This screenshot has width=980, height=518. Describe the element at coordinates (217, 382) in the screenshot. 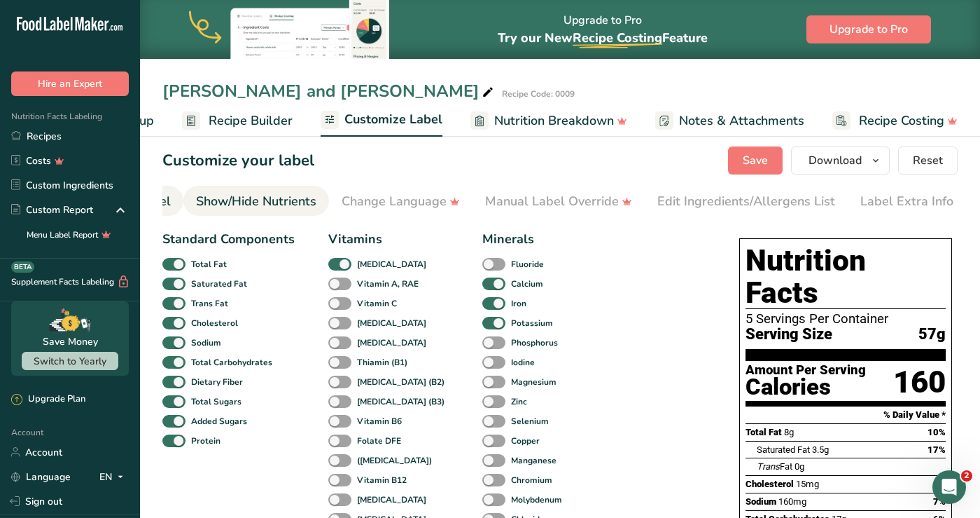

I see `b: Dietary Fiber` at that location.